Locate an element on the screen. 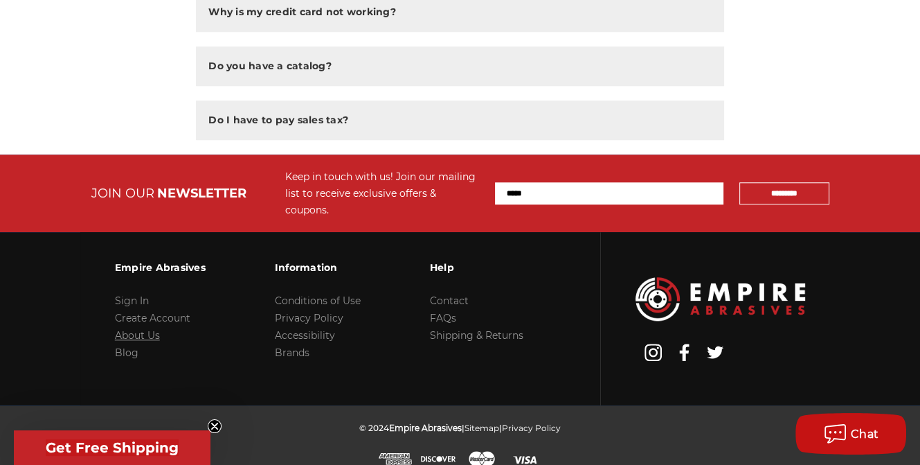 This screenshot has height=465, width=920. h2: Why is my credit card not working? is located at coordinates (302, 12).